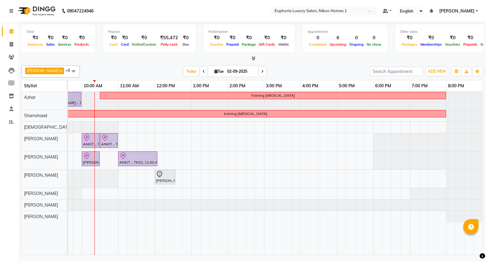 The image size is (486, 261). What do you see at coordinates (70, 70) in the screenshot?
I see `span: +8` at bounding box center [70, 70].